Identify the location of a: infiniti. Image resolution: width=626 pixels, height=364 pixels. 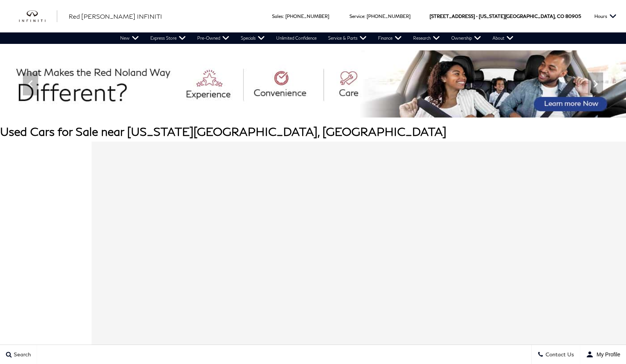
(38, 16).